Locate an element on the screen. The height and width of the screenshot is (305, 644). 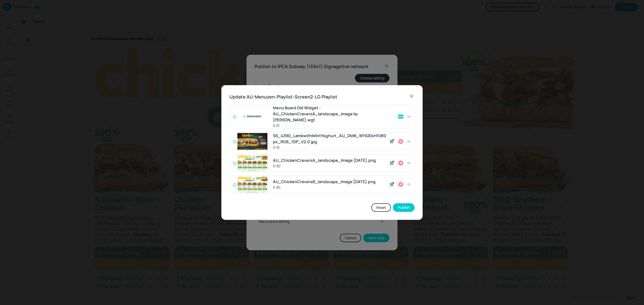
div: 0:15 is located at coordinates (329, 147).